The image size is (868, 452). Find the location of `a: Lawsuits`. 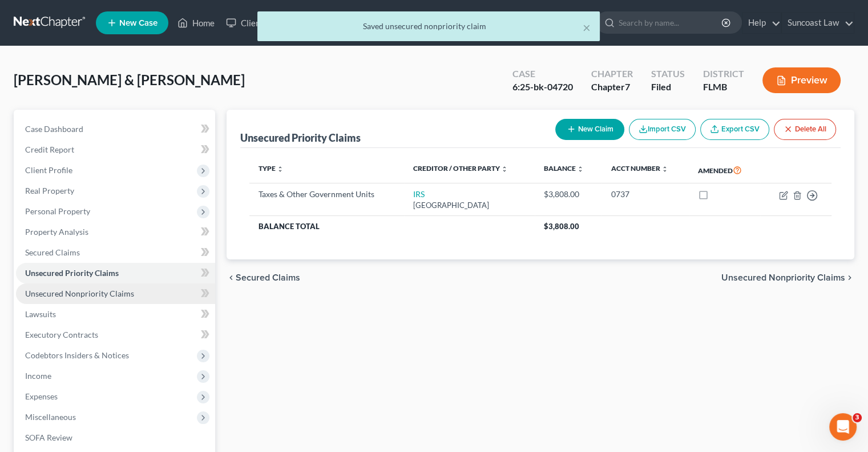

a: Lawsuits is located at coordinates (115, 314).